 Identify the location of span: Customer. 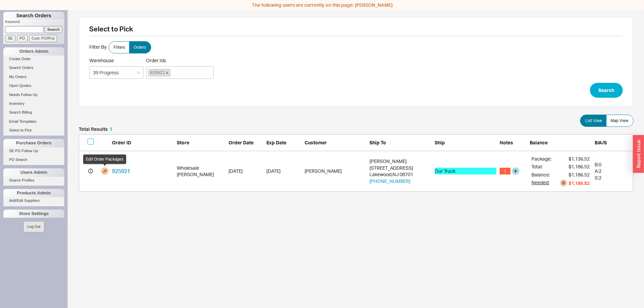
(316, 142).